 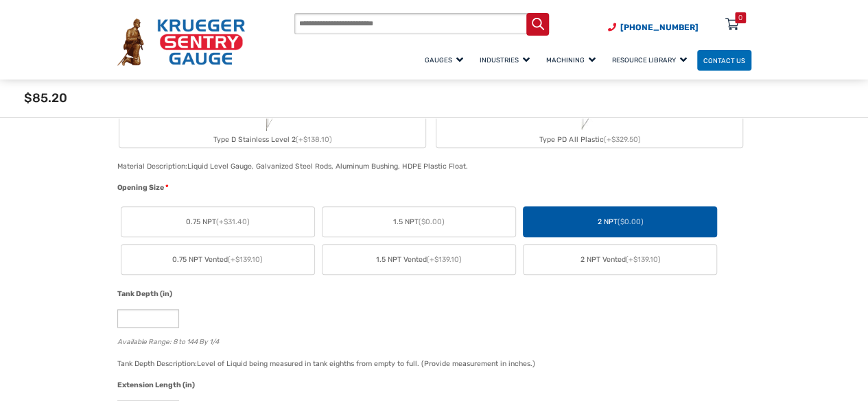 I want to click on div: Type PD All Plastic, so click(x=589, y=140).